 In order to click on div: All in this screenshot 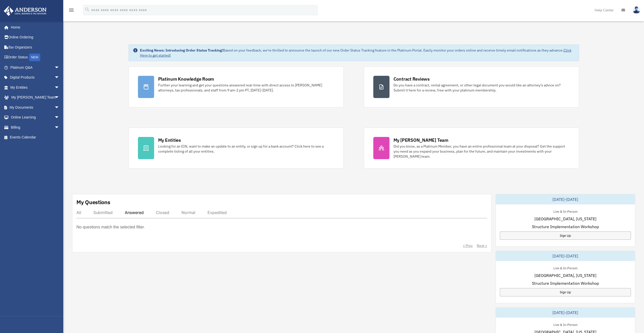, I will do `click(79, 212)`.